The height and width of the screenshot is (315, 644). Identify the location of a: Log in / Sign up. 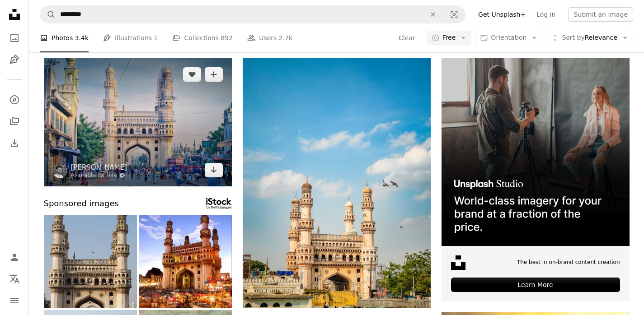
(15, 257).